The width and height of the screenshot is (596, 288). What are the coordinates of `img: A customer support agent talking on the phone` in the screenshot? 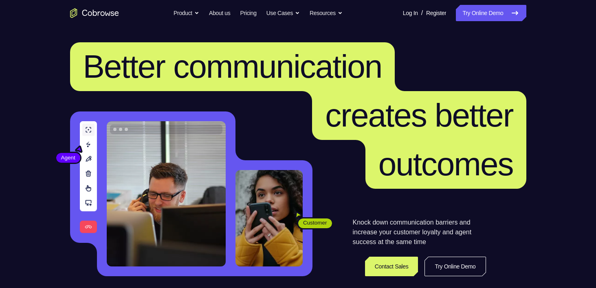 It's located at (166, 194).